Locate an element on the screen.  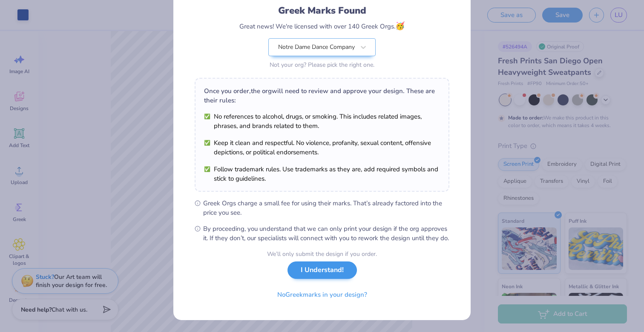
button: NoGreekmarks in your design? is located at coordinates (322, 295).